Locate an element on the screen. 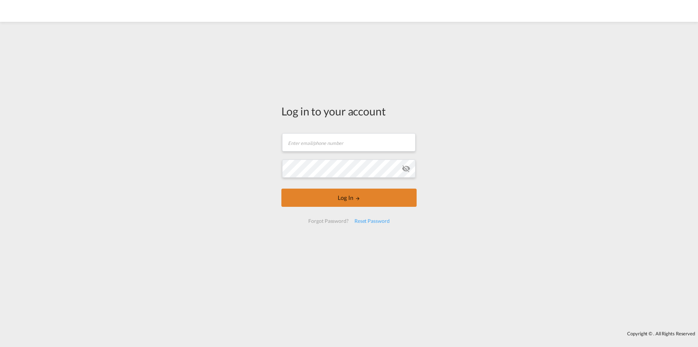 This screenshot has width=698, height=347. md-icon: icon-eye-off is located at coordinates (406, 168).